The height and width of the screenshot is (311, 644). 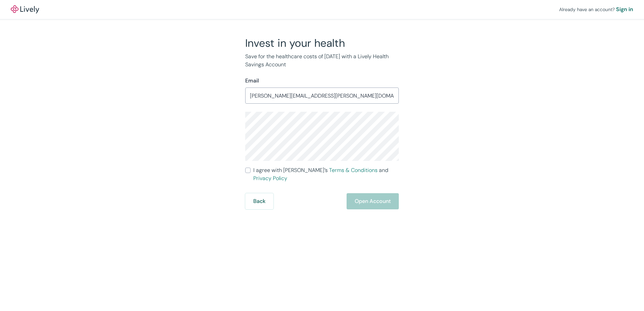 I want to click on a: Sign in, so click(x=624, y=10).